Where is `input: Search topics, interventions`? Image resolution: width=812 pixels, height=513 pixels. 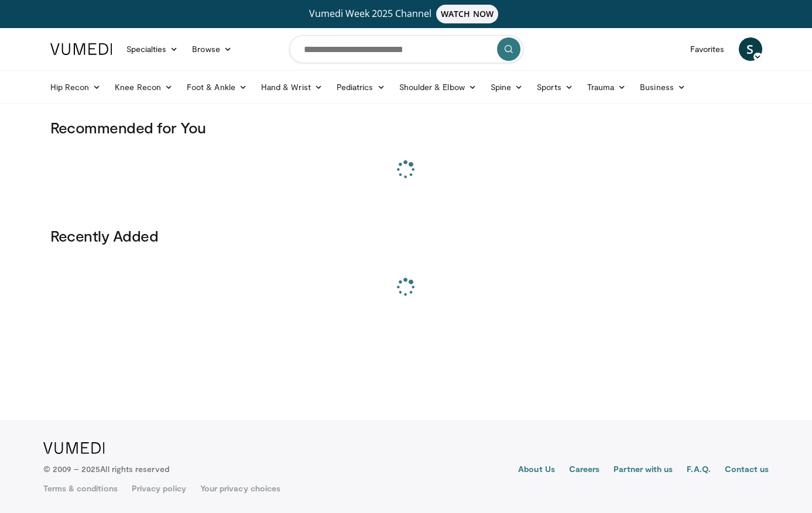
input: Search topics, interventions is located at coordinates (406, 49).